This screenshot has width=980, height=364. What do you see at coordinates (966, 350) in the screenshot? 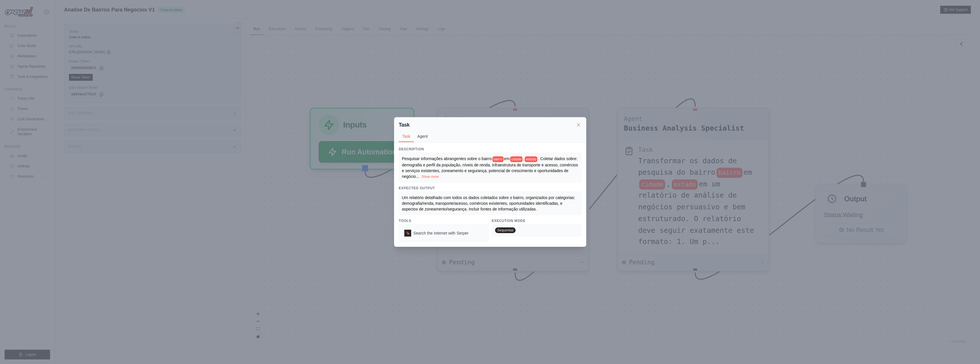
I see `div: Widget de chat` at bounding box center [966, 350].